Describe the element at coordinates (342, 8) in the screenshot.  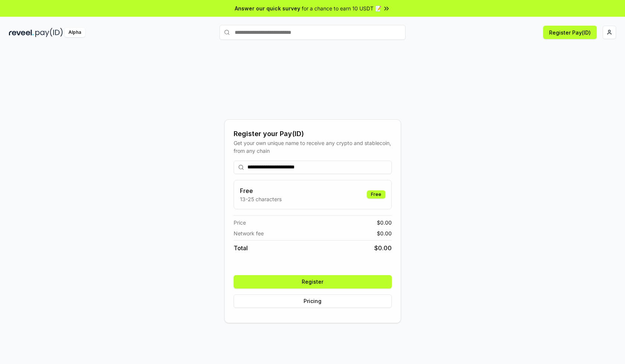
I see `span: for a chance to earn 10 USDT 📝` at that location.